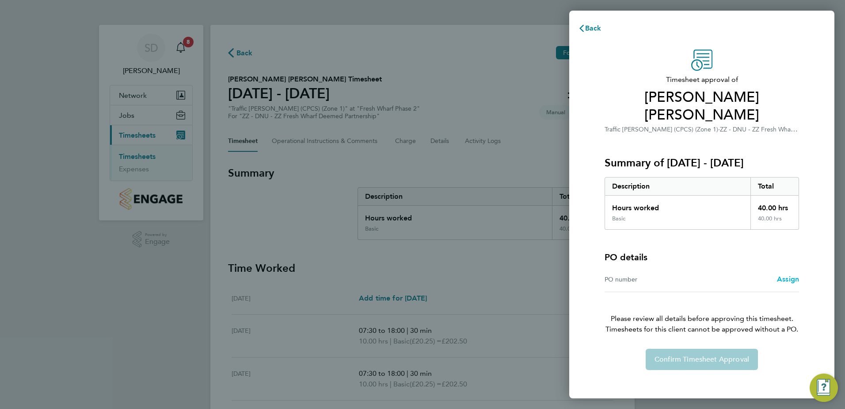 This screenshot has height=409, width=845. Describe the element at coordinates (702, 329) in the screenshot. I see `span: Timesheets for this client cannot be approved without a PO.` at that location.